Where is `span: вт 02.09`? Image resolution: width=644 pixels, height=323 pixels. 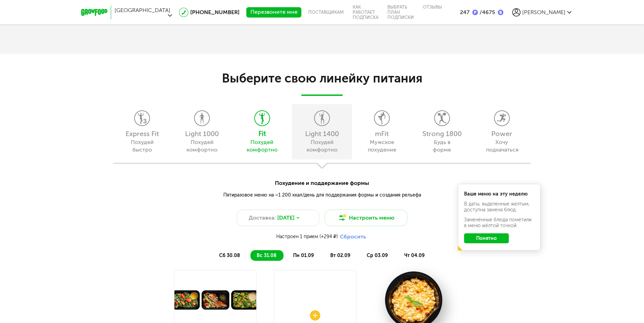 span: вт 02.09 is located at coordinates (340, 255).